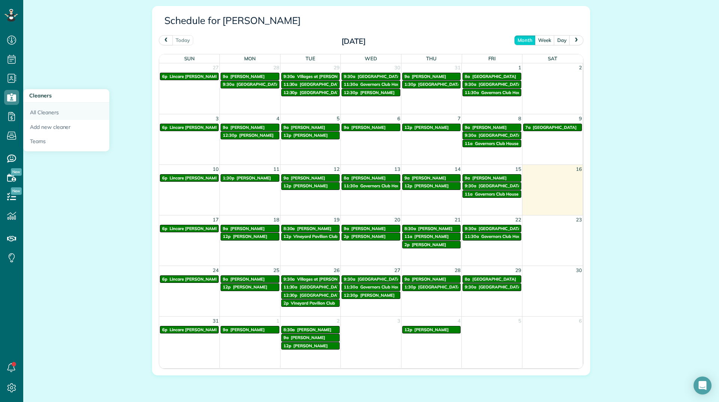 The width and height of the screenshot is (719, 402). What do you see at coordinates (580, 118) in the screenshot?
I see `span: 9` at bounding box center [580, 118].